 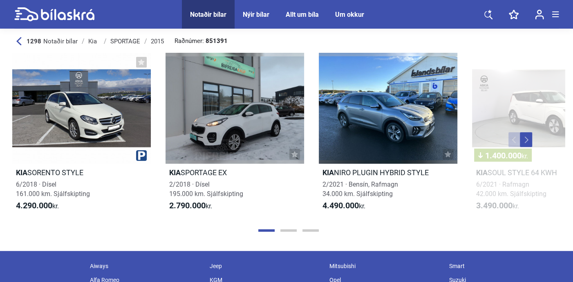 What do you see at coordinates (289, 230) in the screenshot?
I see `button: Page 2` at bounding box center [289, 230].